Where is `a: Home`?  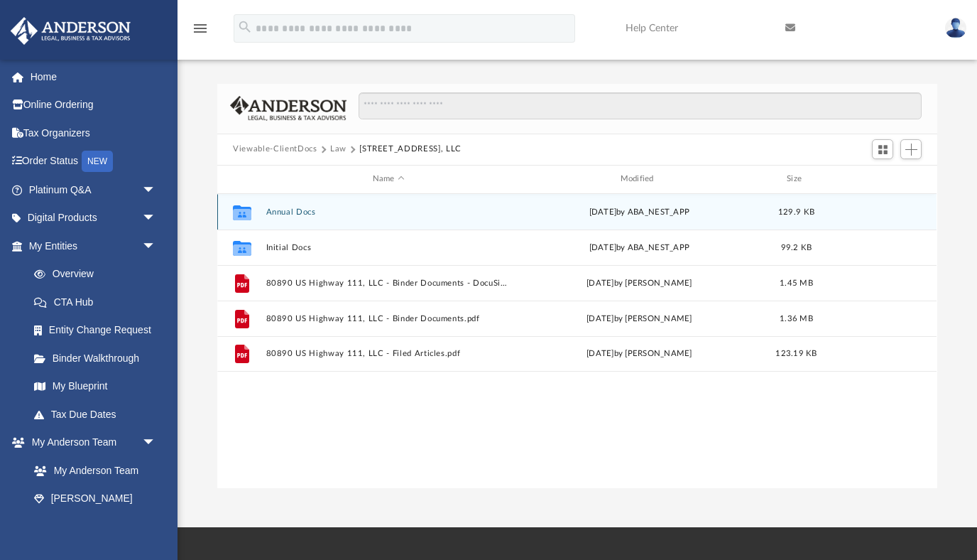
a: Home is located at coordinates (94, 77).